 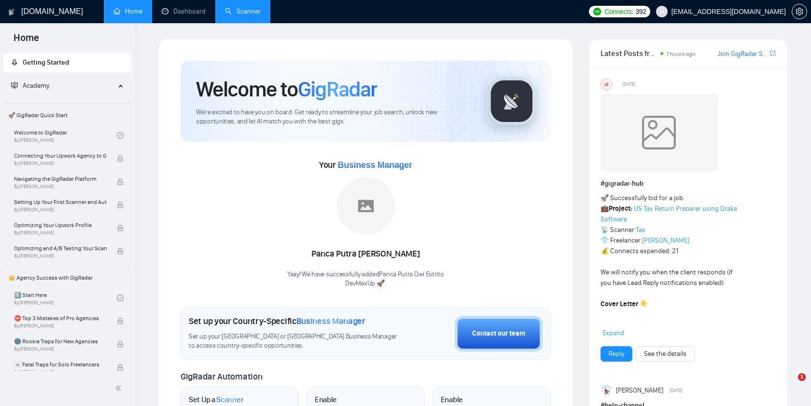 What do you see at coordinates (742, 54) in the screenshot?
I see `a: Join GigRadar Slack Community` at bounding box center [742, 54].